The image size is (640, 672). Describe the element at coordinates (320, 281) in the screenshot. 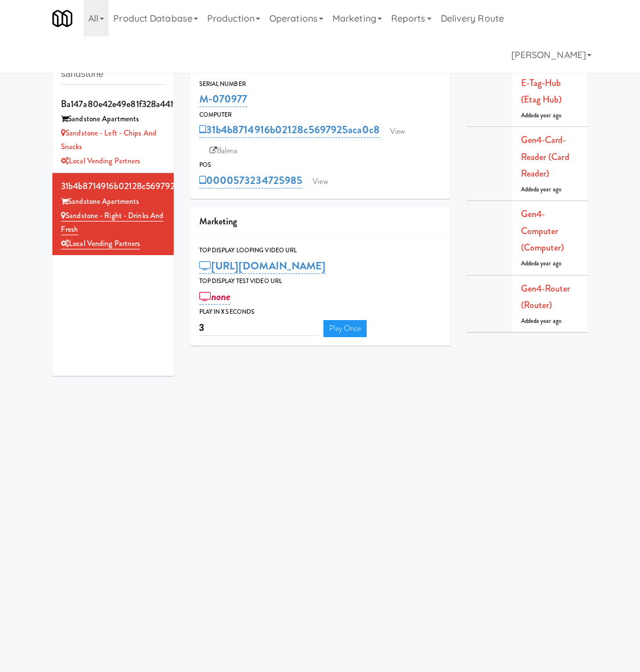

I see `div: Top Display Test Video Url` at that location.